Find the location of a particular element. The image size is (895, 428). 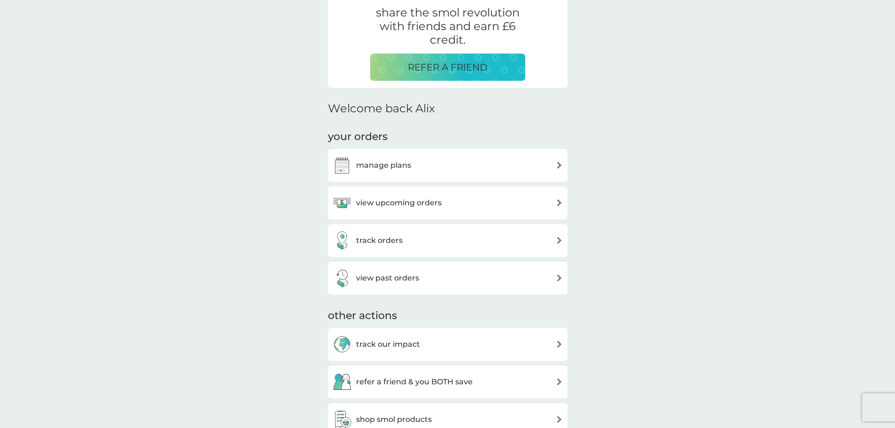

h3: your orders is located at coordinates (358, 137).